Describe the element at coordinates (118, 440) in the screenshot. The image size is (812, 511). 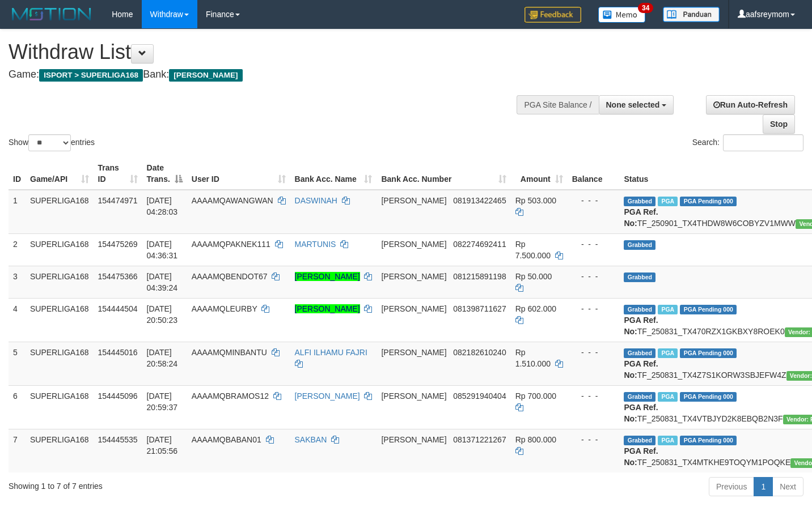
I see `span: 154445535` at that location.